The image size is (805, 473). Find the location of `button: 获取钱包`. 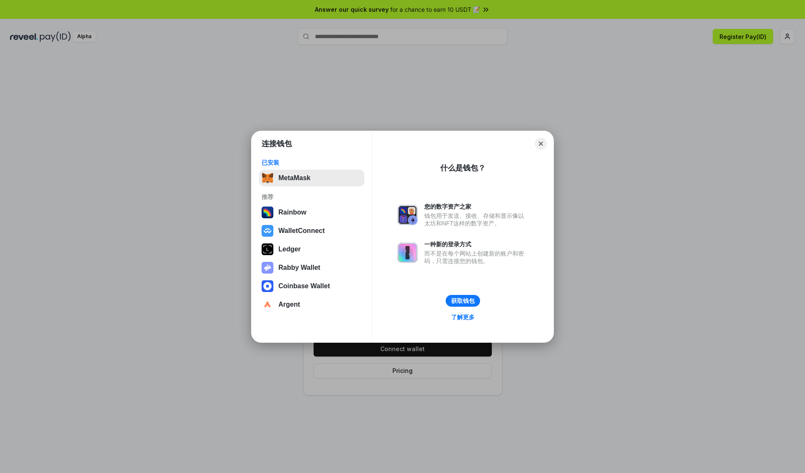

button: 获取钱包 is located at coordinates (463, 301).